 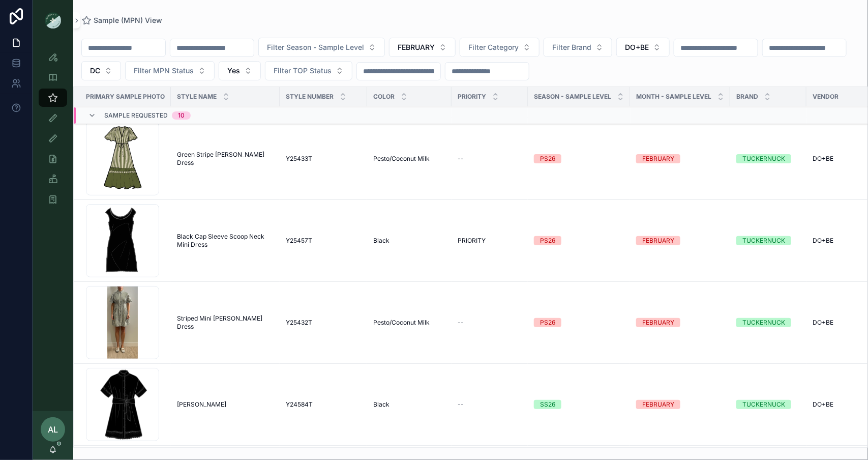 I want to click on a: Black Cap Sleeve Scoop Neck Mini Dress, so click(x=225, y=240).